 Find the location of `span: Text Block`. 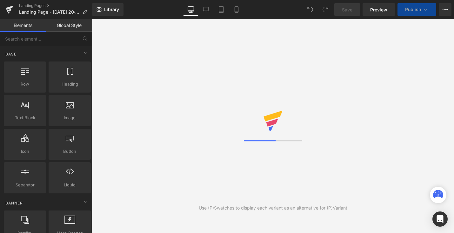

span: Text Block is located at coordinates (25, 118).